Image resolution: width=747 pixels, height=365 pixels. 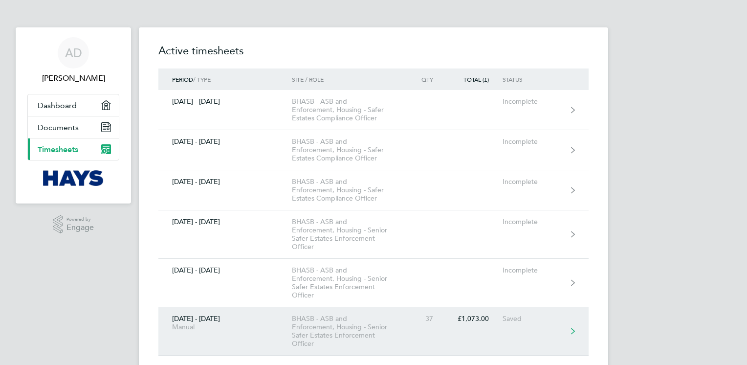 What do you see at coordinates (73, 115) in the screenshot?
I see `nav: Main navigation` at bounding box center [73, 115].